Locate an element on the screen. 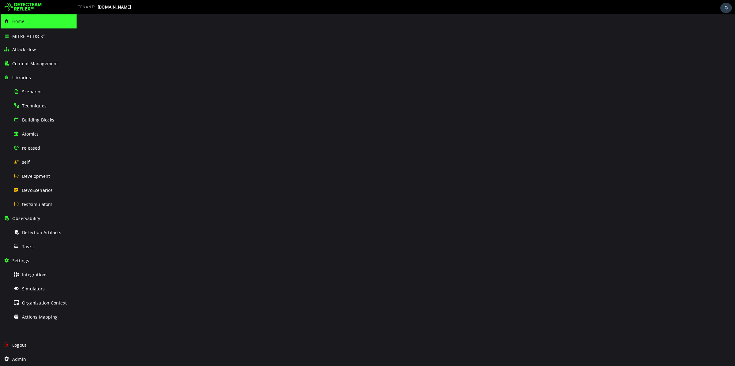  span: Development is located at coordinates (36, 176).